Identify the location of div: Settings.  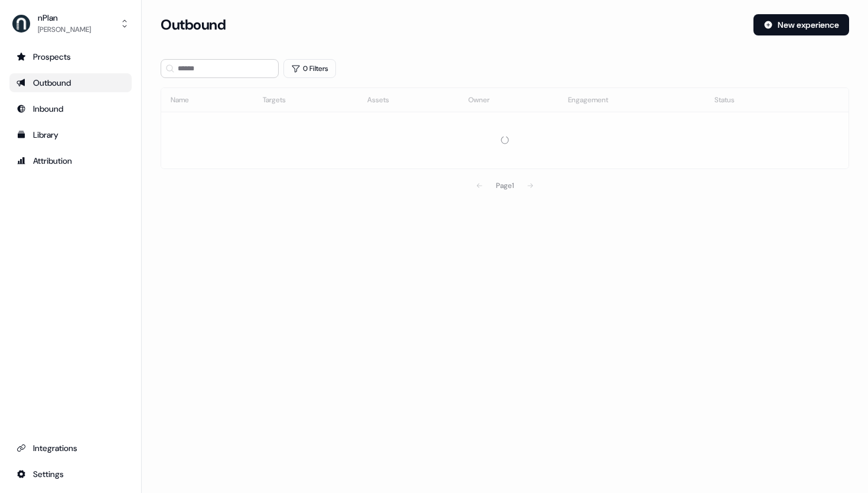
(70, 474).